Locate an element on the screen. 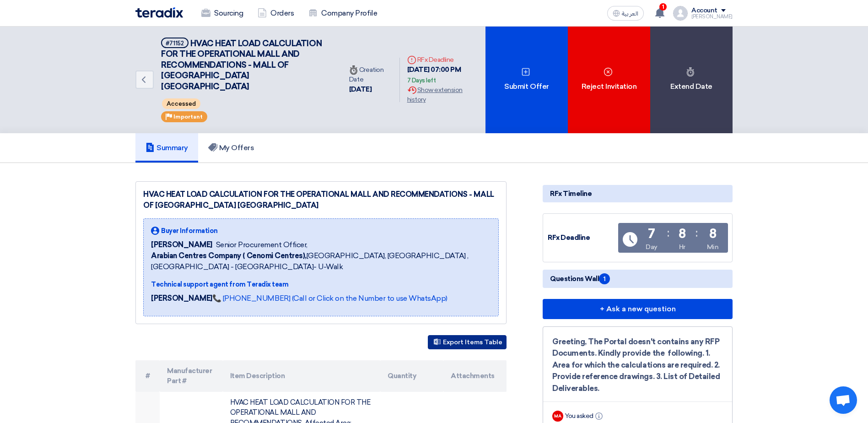  th: Quantity is located at coordinates (412, 376).